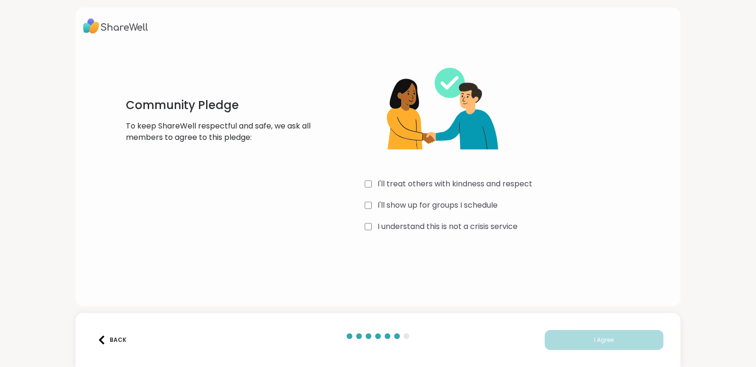 Image resolution: width=756 pixels, height=367 pixels. I want to click on h1: Community Pledge, so click(221, 105).